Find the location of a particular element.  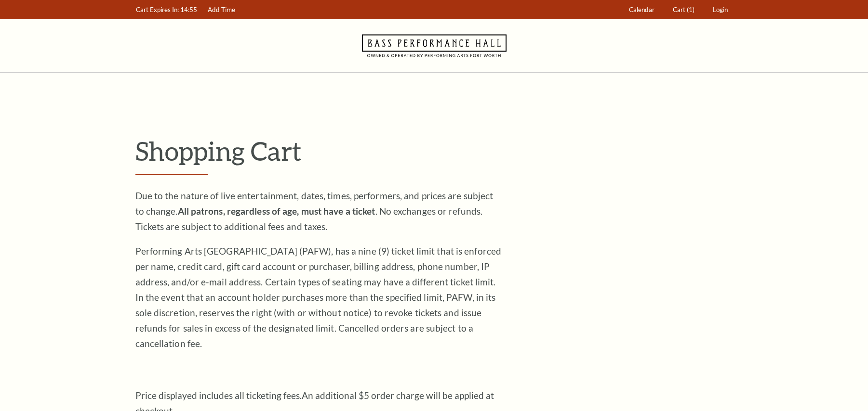

span: Due to the nature of live entertainment, dates, times, performers, and prices are subject to chan... is located at coordinates (314, 211).